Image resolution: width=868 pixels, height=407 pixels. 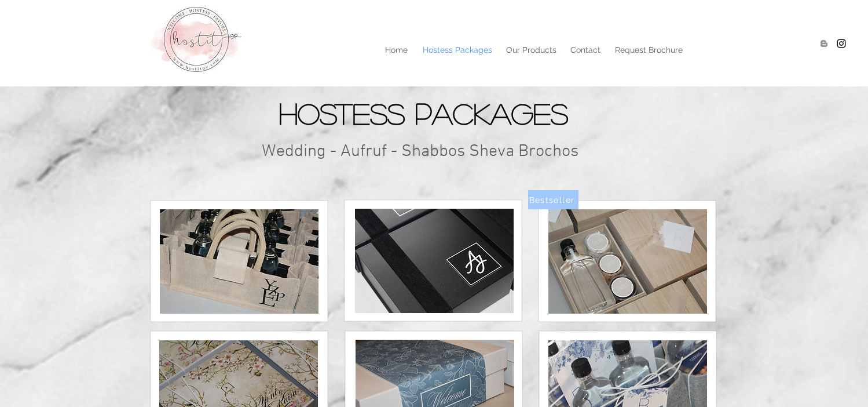 I want to click on a: Request Brochure, so click(x=649, y=50).